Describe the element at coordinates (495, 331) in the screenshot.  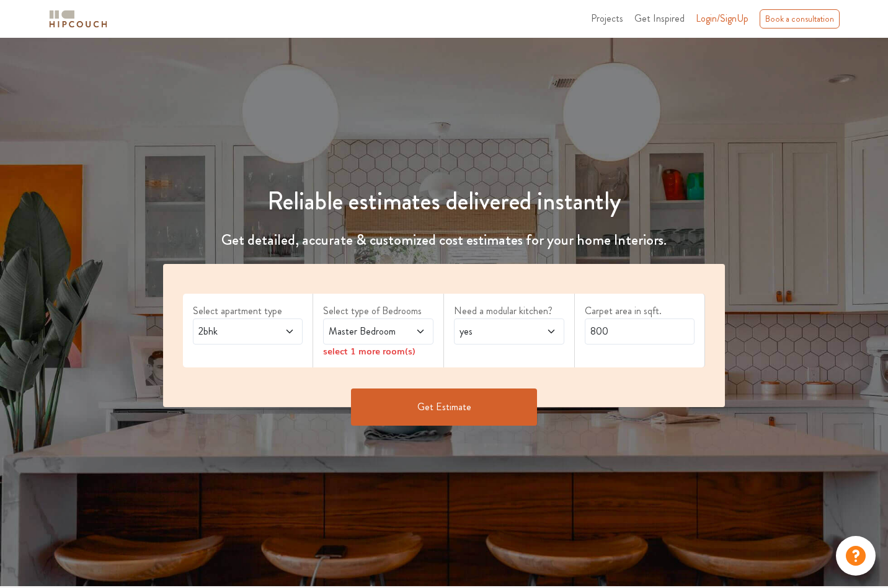
I see `span: yes` at that location.